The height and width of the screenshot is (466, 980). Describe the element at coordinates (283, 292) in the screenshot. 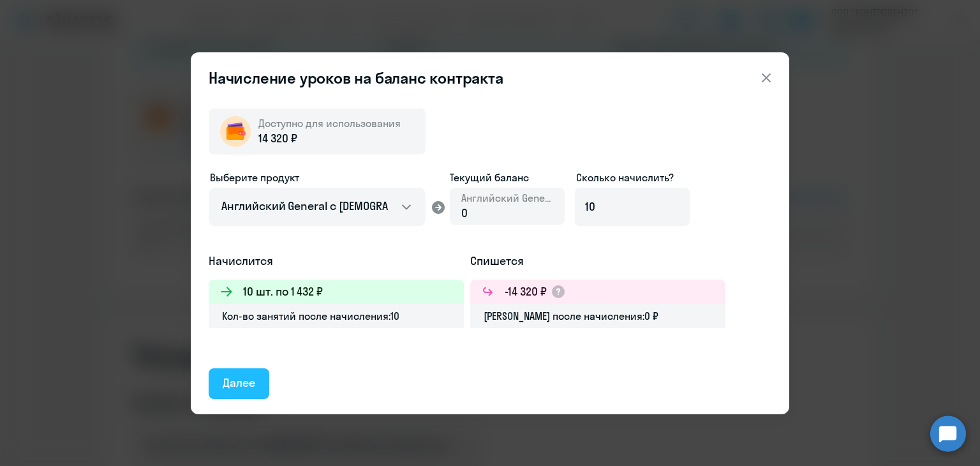

I see `h3: 10 шт. по 1 432 ₽` at that location.